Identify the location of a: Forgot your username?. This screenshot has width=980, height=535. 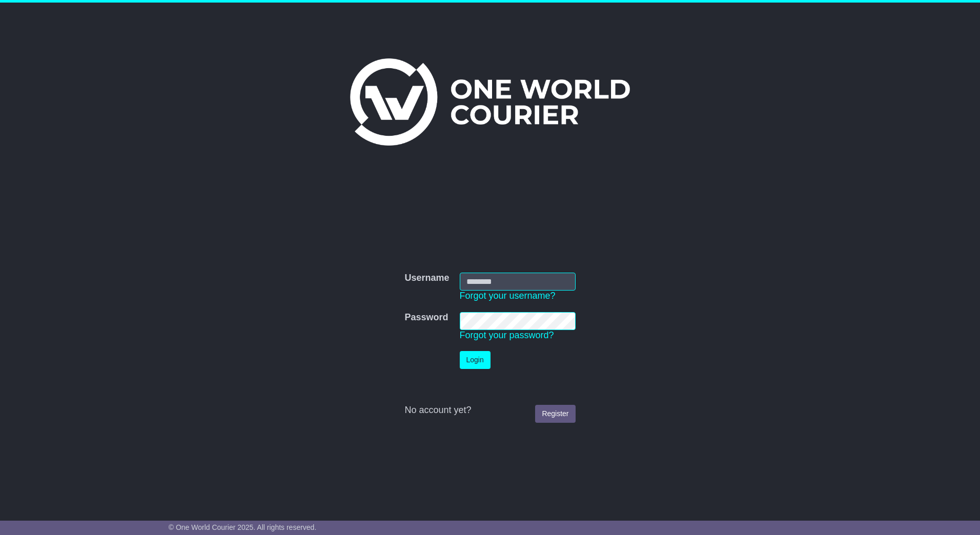
(507, 296).